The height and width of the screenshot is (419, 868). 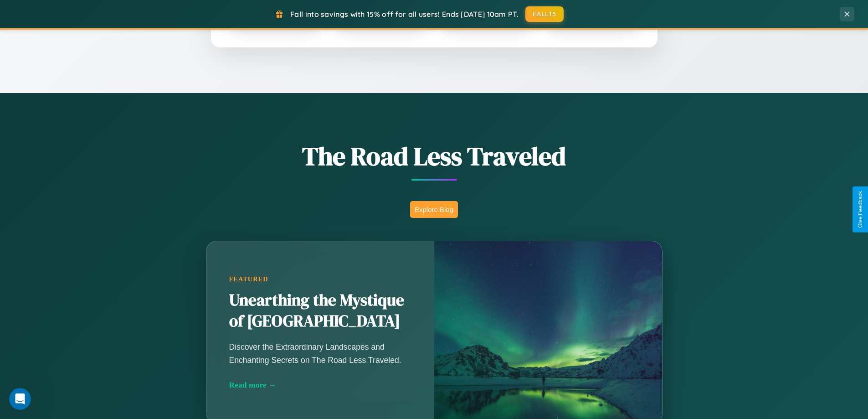 What do you see at coordinates (321, 279) in the screenshot?
I see `div: Featured` at bounding box center [321, 279].